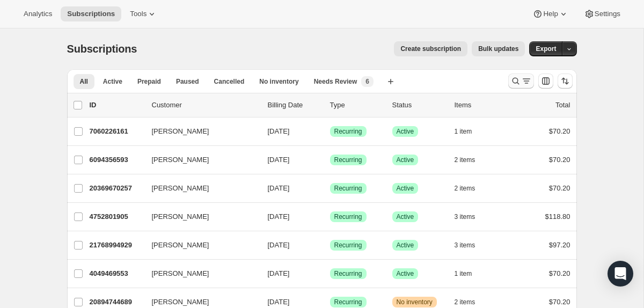  I want to click on p: Total, so click(562, 105).